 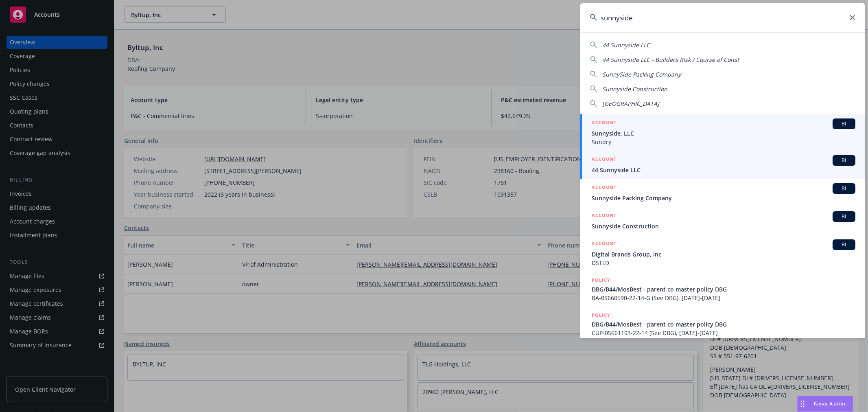 I want to click on span: Sunnyside, LLC, so click(x=723, y=133).